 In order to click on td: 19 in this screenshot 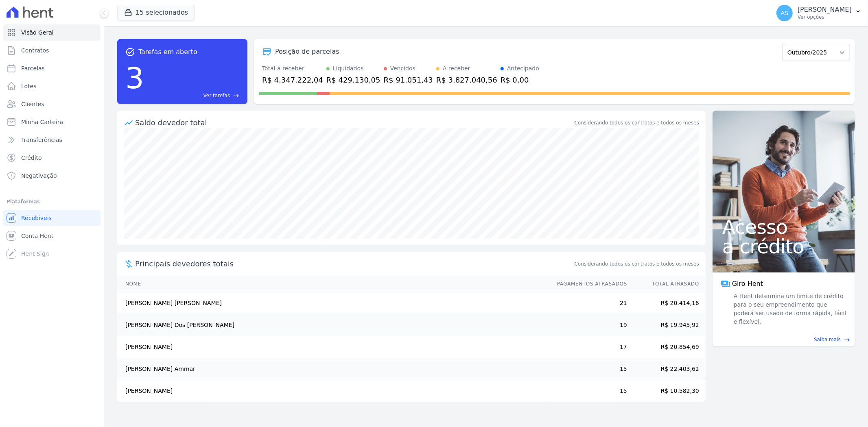, I will do `click(588, 326)`.